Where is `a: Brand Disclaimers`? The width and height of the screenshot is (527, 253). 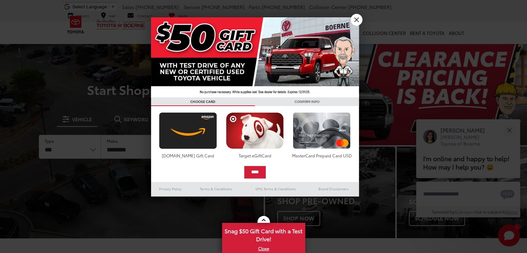 a: Brand Disclaimers is located at coordinates (334, 189).